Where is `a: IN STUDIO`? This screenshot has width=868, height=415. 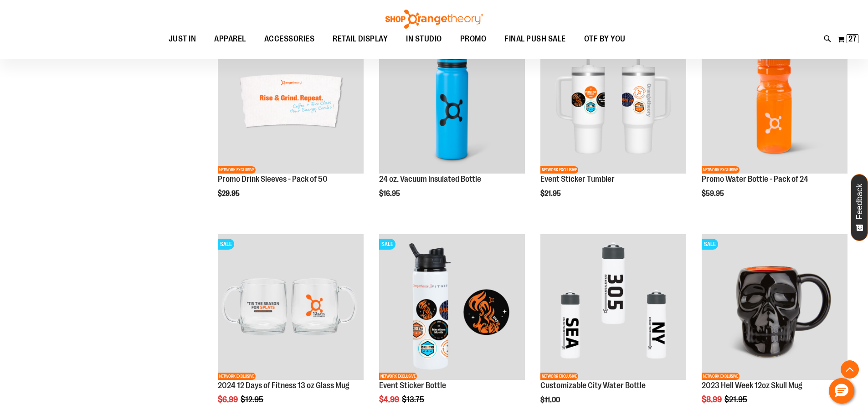 a: IN STUDIO is located at coordinates (424, 39).